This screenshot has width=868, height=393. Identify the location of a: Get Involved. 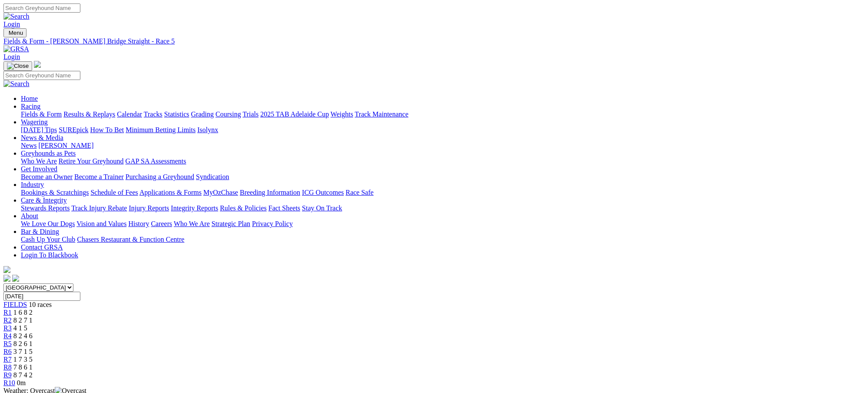
(39, 169).